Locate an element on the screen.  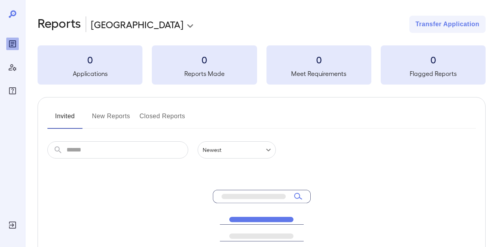
div: Manage Users is located at coordinates (13, 67).